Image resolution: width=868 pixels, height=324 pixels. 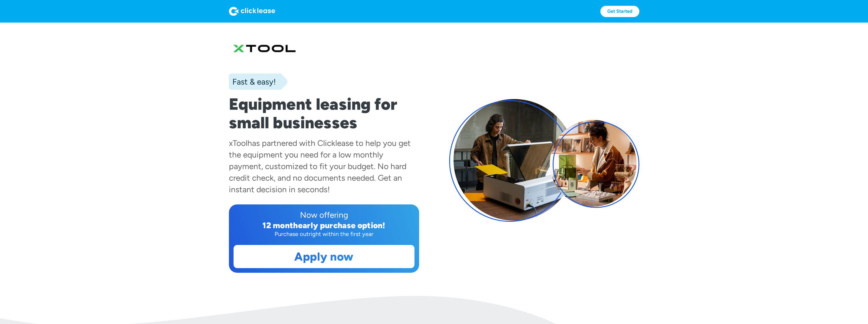 I want to click on div: 12 month, so click(x=280, y=225).